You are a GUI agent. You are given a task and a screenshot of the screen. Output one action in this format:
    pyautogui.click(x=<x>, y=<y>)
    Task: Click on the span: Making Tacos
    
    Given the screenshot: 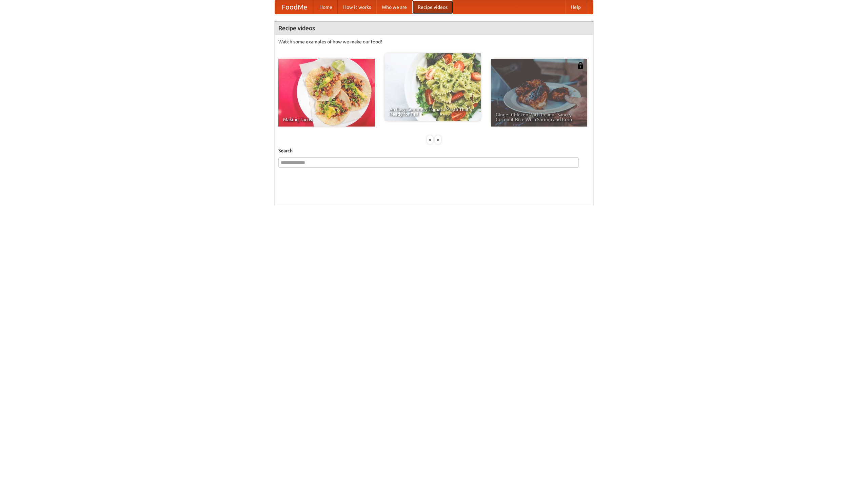 What is the action you would take?
    pyautogui.click(x=326, y=120)
    